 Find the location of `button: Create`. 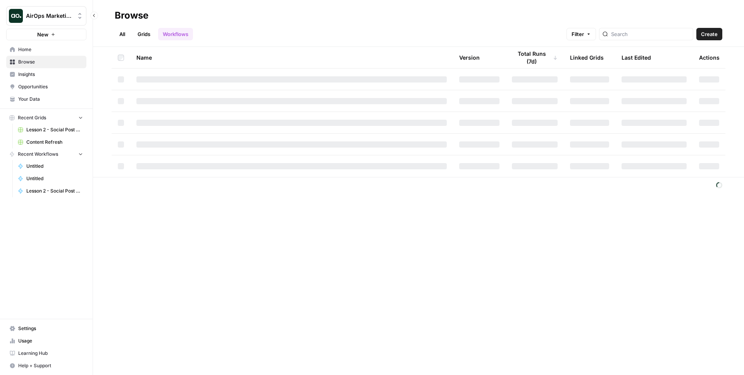

button: Create is located at coordinates (709, 34).